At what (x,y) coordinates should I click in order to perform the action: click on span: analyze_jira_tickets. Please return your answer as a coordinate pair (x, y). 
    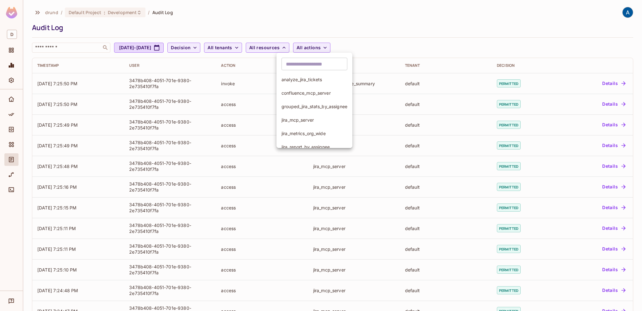
    Looking at the image, I should click on (314, 79).